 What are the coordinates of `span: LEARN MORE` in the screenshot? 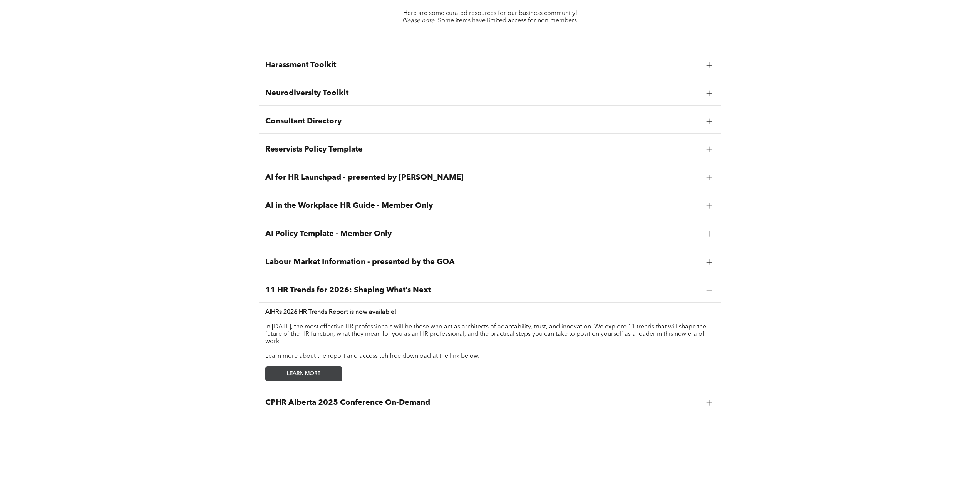 It's located at (304, 374).